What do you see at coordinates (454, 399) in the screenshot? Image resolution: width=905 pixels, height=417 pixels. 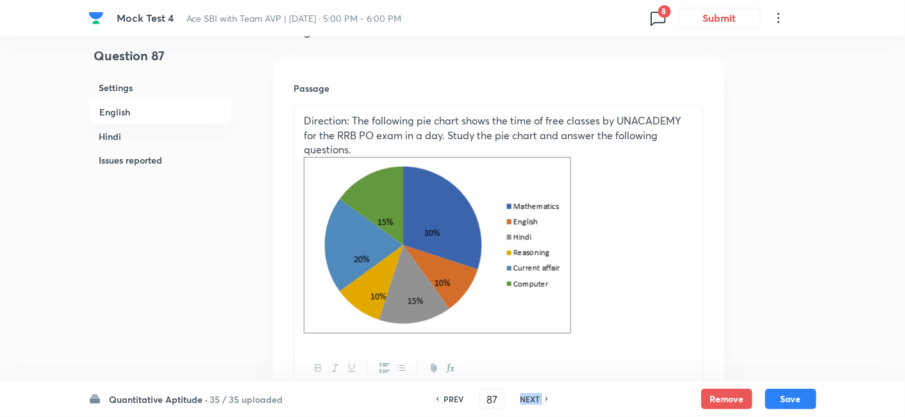 I see `h6: PREV` at bounding box center [454, 399].